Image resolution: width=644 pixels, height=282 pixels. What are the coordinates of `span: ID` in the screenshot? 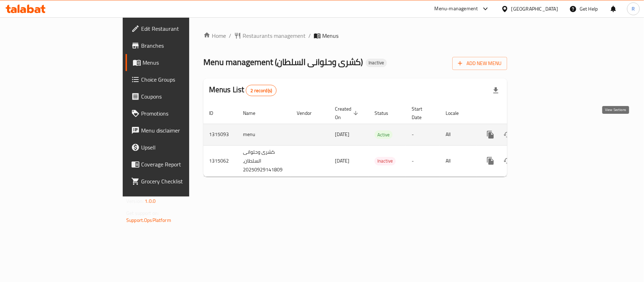 It's located at (216, 113).